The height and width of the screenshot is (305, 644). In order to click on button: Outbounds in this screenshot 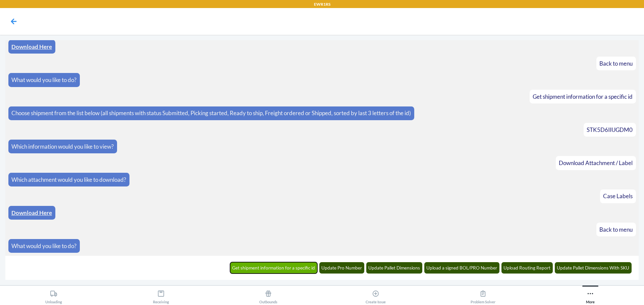, I will do `click(268, 295)`.